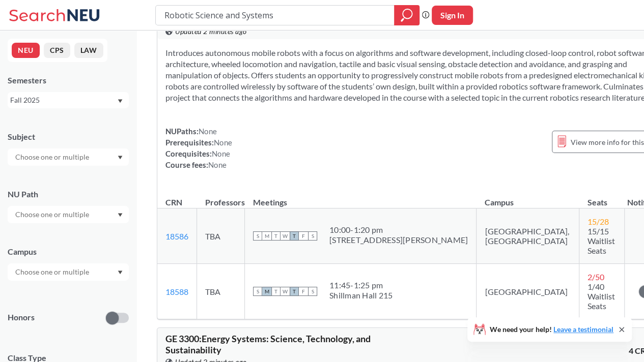 The height and width of the screenshot is (362, 644). I want to click on div: CRN, so click(174, 202).